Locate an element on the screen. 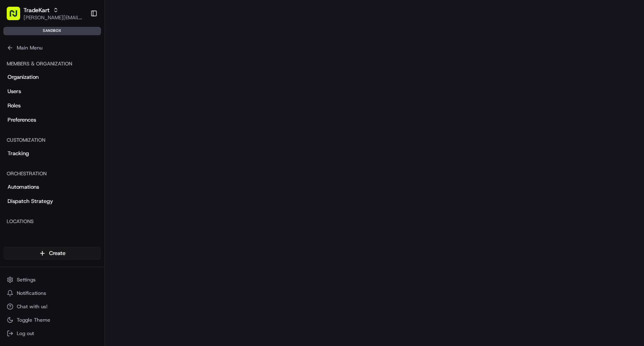  span: Log out is located at coordinates (25, 333).